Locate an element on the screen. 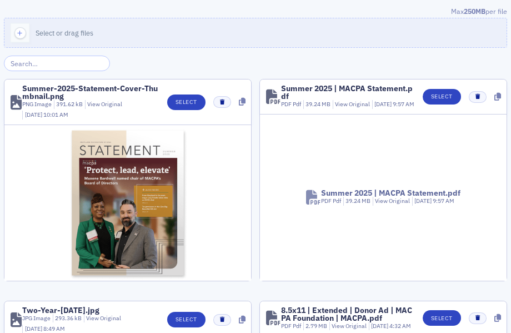 The height and width of the screenshot is (333, 511). div: 391.62 kB is located at coordinates (68, 104).